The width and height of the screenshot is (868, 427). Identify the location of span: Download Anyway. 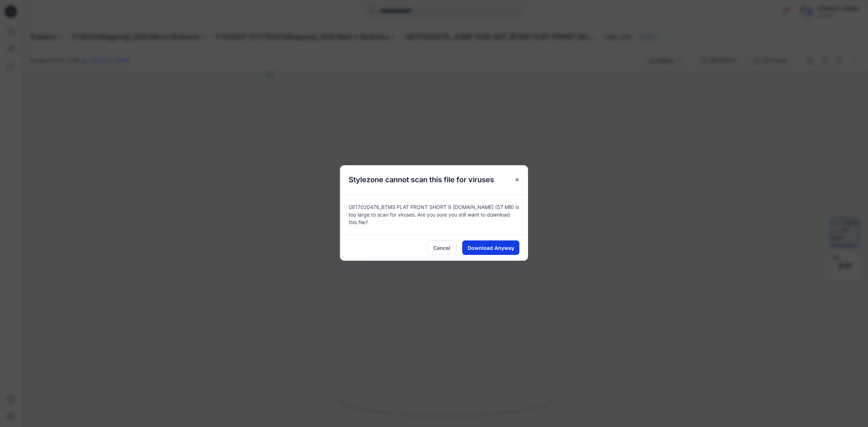
(491, 248).